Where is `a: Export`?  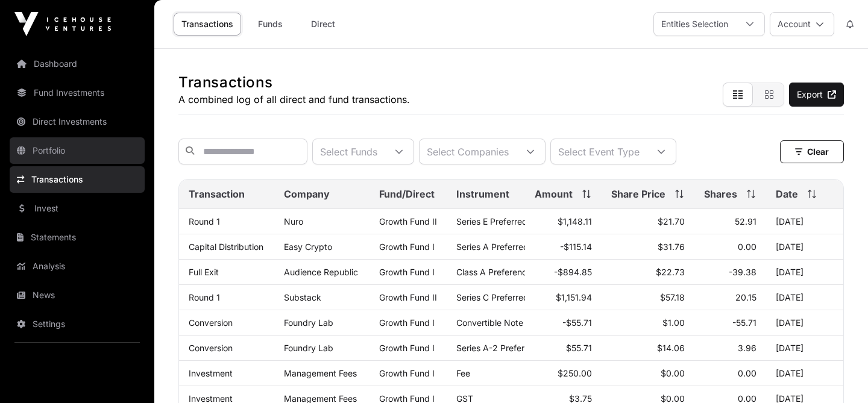 a: Export is located at coordinates (816, 95).